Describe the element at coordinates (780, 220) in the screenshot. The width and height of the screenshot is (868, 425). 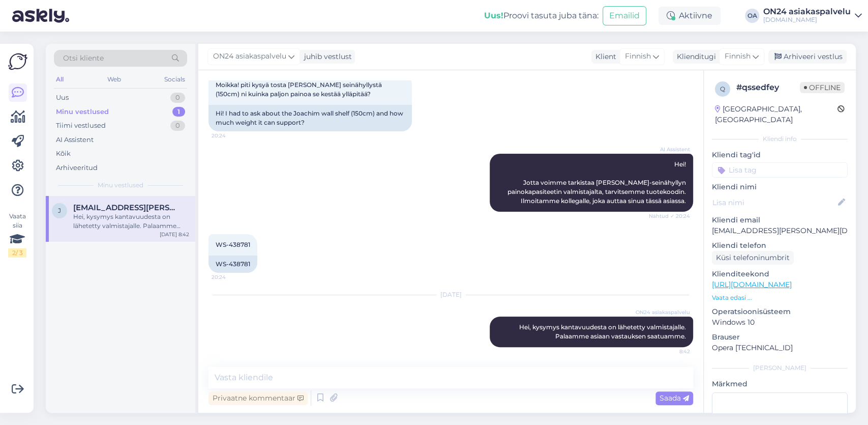
I see `p: Kliendi email` at that location.